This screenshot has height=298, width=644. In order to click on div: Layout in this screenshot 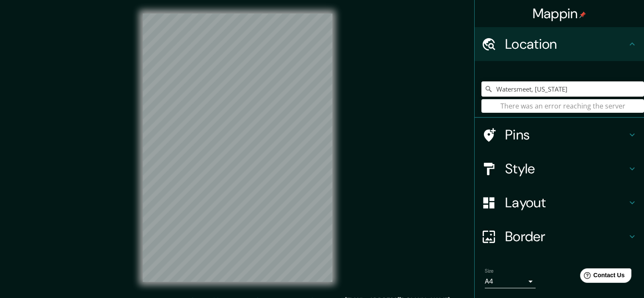, I will do `click(559, 203)`.